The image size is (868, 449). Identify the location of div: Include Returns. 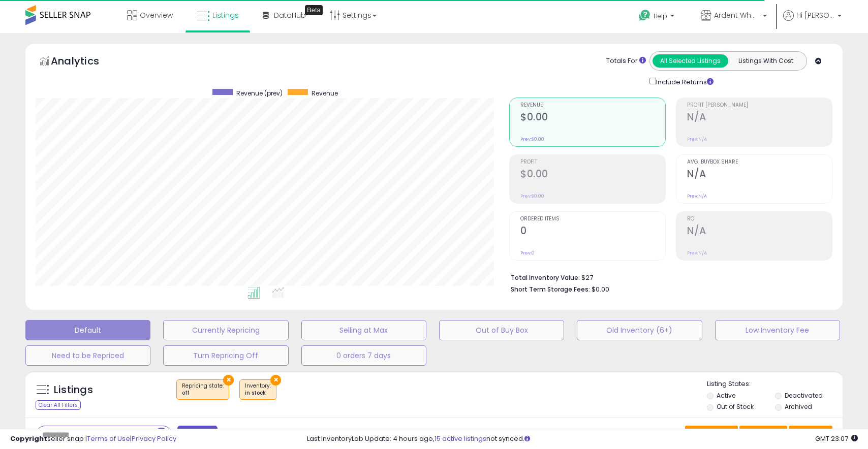
(684, 82).